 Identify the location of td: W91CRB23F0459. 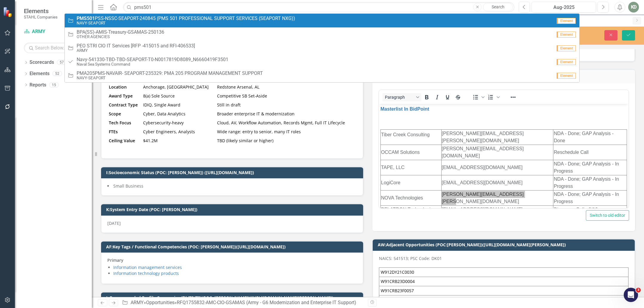
(504, 300).